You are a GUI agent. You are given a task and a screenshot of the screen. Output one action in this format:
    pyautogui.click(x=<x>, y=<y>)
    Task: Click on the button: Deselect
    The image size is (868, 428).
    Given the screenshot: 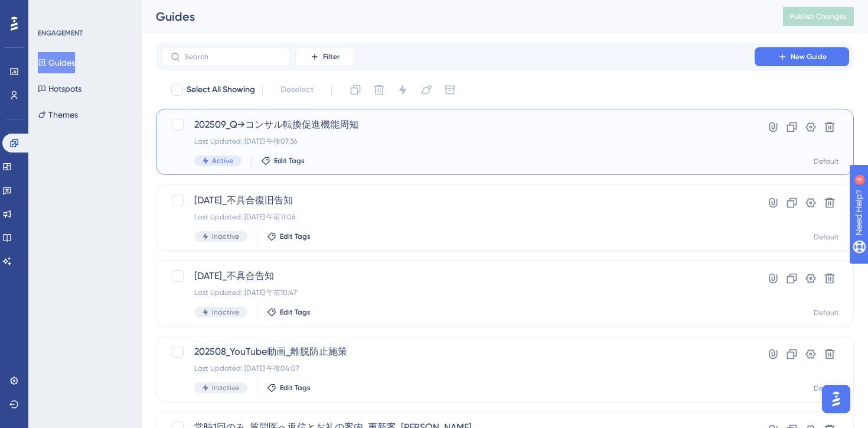 What is the action you would take?
    pyautogui.click(x=297, y=90)
    